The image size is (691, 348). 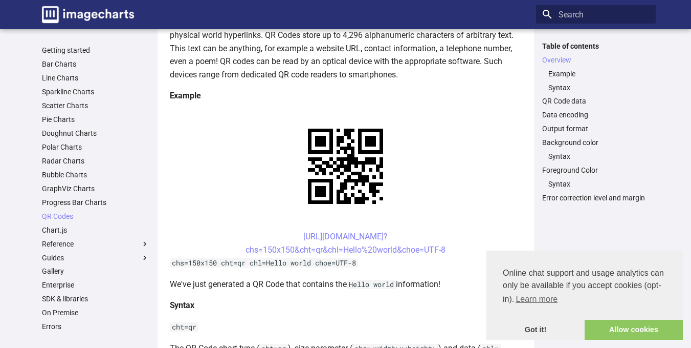 What do you see at coordinates (346, 96) in the screenshot?
I see `h4: Example` at bounding box center [346, 96].